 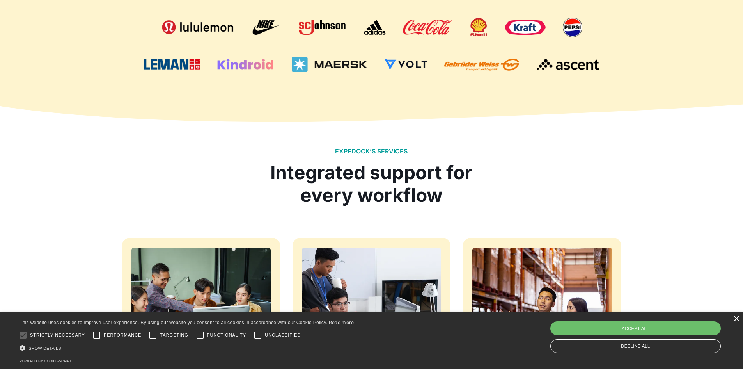 I want to click on div: Decline all, so click(x=636, y=346).